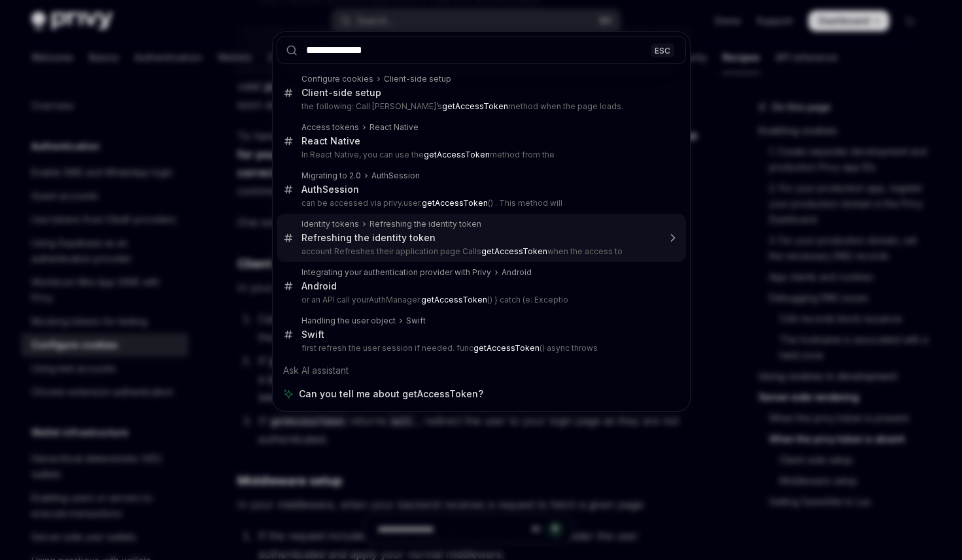  I want to click on div: Ask AI assistant, so click(481, 371).